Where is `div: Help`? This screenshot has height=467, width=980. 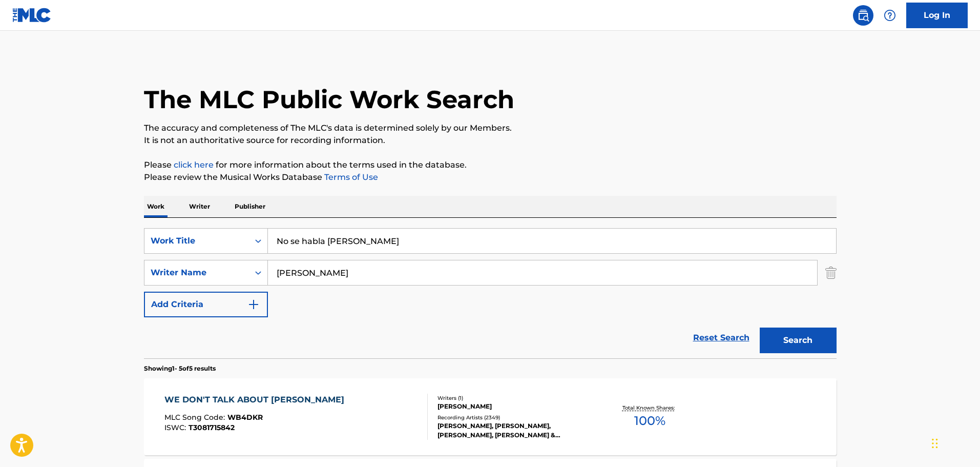
div: Help is located at coordinates (890, 15).